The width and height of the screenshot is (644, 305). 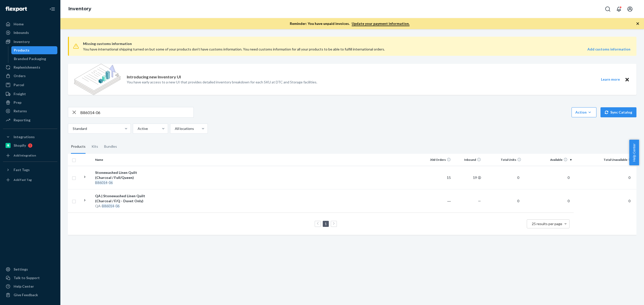 What do you see at coordinates (629, 9) in the screenshot?
I see `button: Open account menu` at bounding box center [629, 9].